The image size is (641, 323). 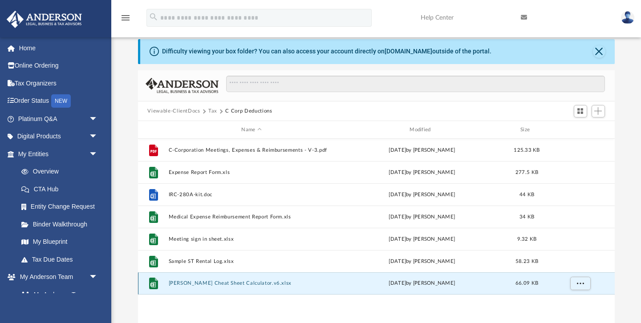 I want to click on button: Close, so click(x=599, y=52).